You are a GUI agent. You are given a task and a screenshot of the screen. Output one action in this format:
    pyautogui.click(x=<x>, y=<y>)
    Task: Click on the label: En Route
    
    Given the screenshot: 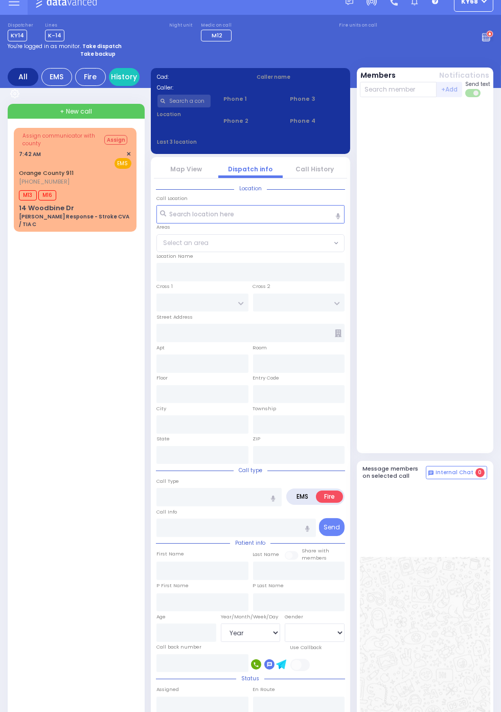 What is the action you would take?
    pyautogui.click(x=264, y=689)
    